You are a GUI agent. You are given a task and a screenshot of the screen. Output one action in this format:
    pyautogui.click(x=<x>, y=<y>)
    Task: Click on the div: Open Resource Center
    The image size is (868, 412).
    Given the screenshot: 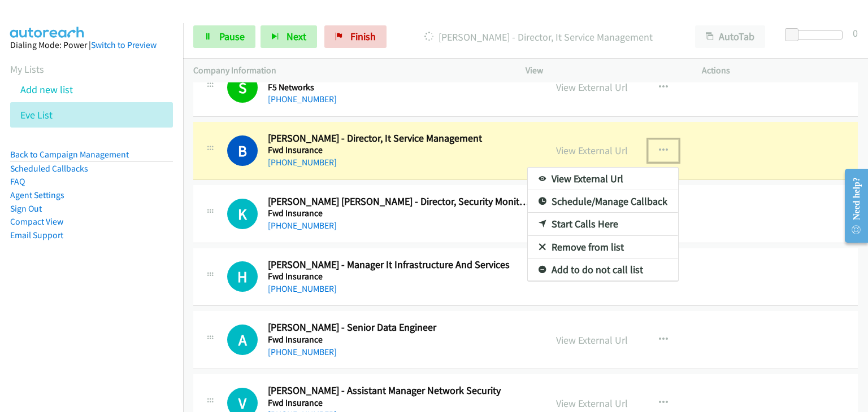 What is the action you would take?
    pyautogui.click(x=20, y=45)
    